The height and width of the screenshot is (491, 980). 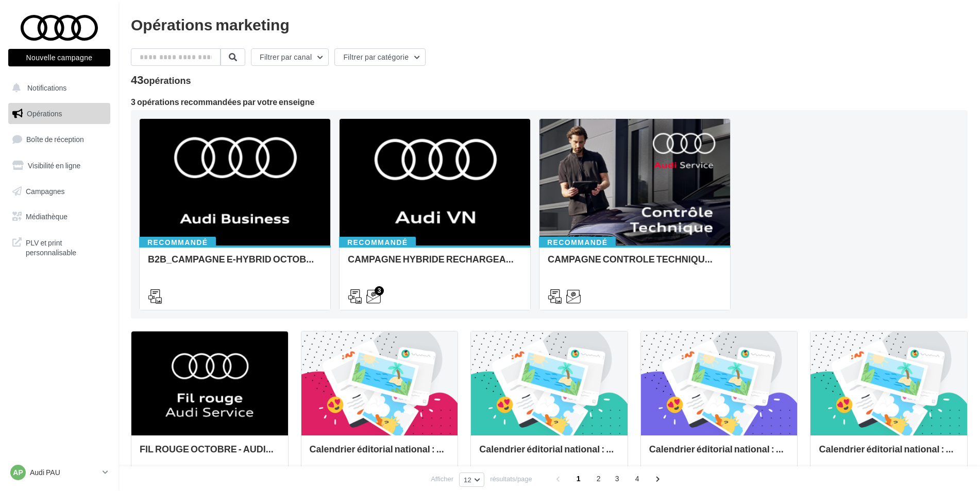 What do you see at coordinates (18, 473) in the screenshot?
I see `span: AP` at bounding box center [18, 473].